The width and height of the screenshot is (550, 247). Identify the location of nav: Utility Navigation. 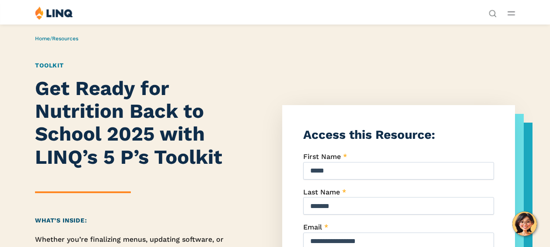
(492, 11).